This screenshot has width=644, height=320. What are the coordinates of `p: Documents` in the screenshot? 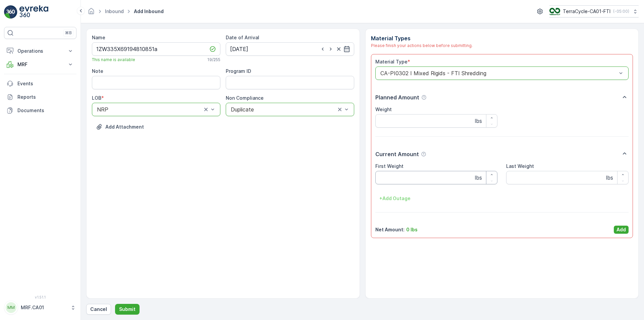 It's located at (46, 110).